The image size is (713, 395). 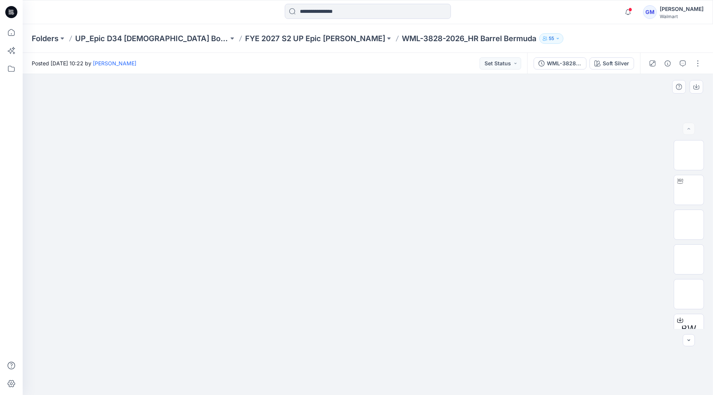 I want to click on div: Soft Silver, so click(x=616, y=63).